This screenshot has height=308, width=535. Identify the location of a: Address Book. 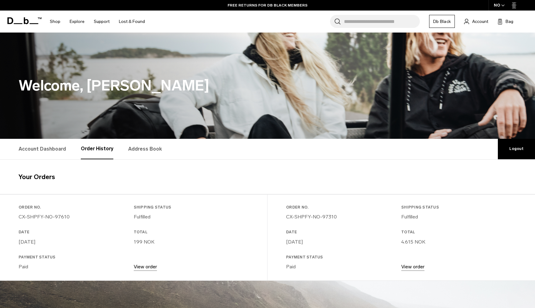
(145, 149).